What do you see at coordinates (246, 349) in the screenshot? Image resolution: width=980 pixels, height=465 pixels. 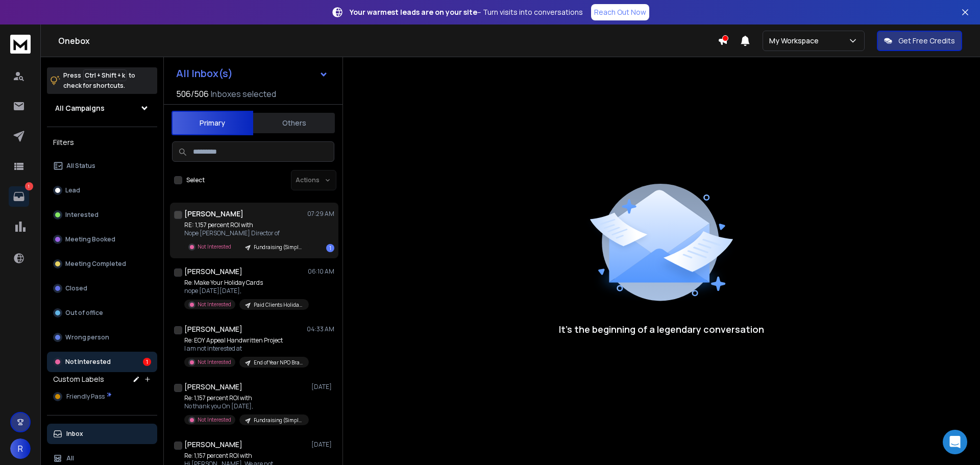 I see `p: I am not interested at` at bounding box center [246, 349].